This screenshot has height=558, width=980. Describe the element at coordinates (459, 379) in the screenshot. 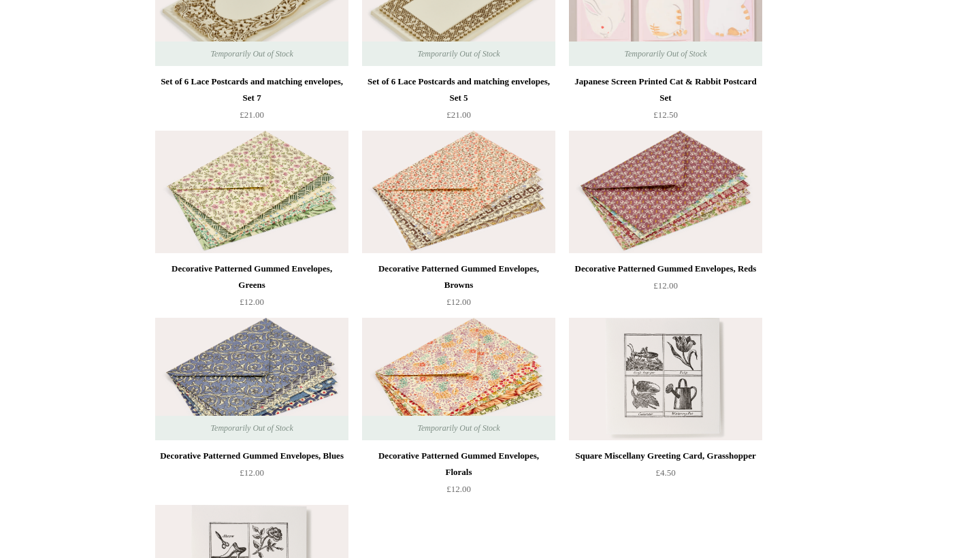

I see `img: Decorative Patterned Gummed Envelopes, Florals` at that location.